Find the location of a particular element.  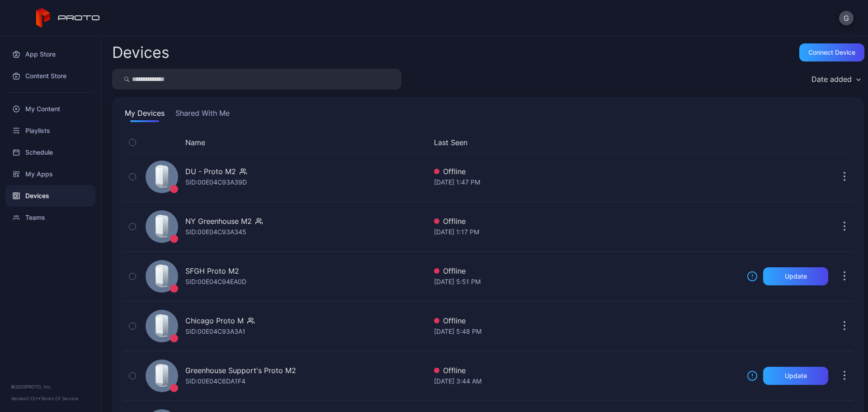

div: SID: 00E04C94EA0D is located at coordinates (216, 282).